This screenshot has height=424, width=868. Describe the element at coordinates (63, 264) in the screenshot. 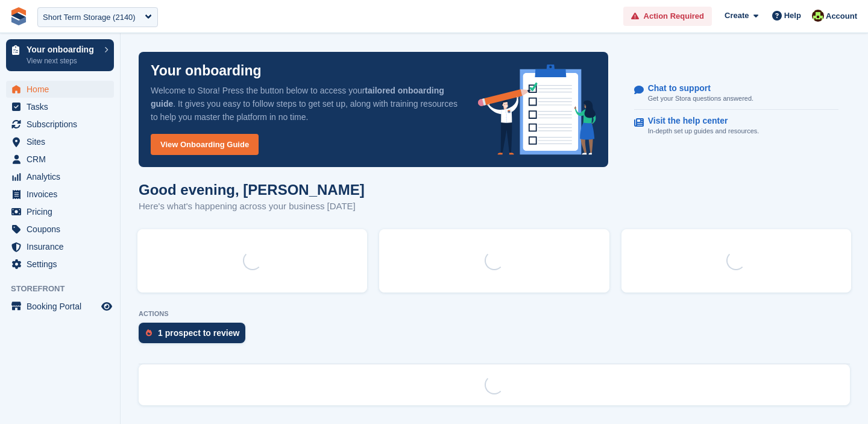

I see `span: Settings` at that location.